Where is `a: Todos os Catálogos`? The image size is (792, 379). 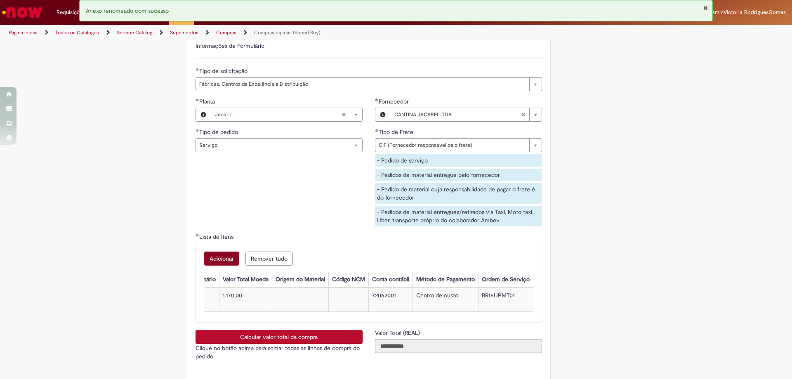 a: Todos os Catálogos is located at coordinates (77, 33).